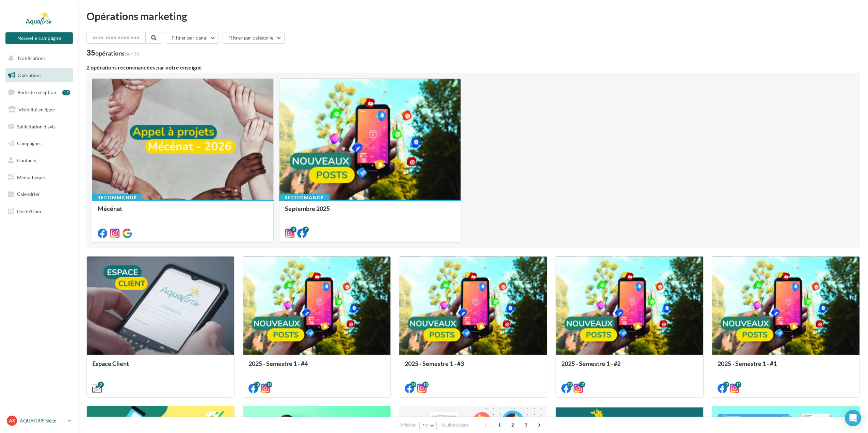 The image size is (868, 433). Describe the element at coordinates (37, 92) in the screenshot. I see `span: Boîte de réception` at that location.